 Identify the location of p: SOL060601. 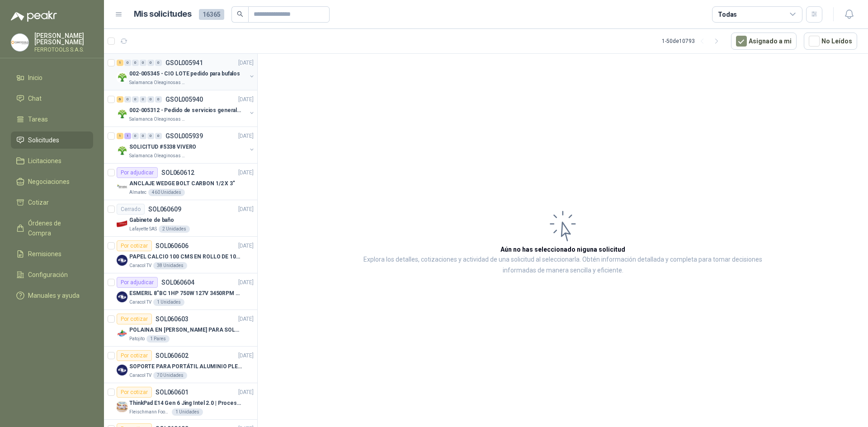
(172, 393).